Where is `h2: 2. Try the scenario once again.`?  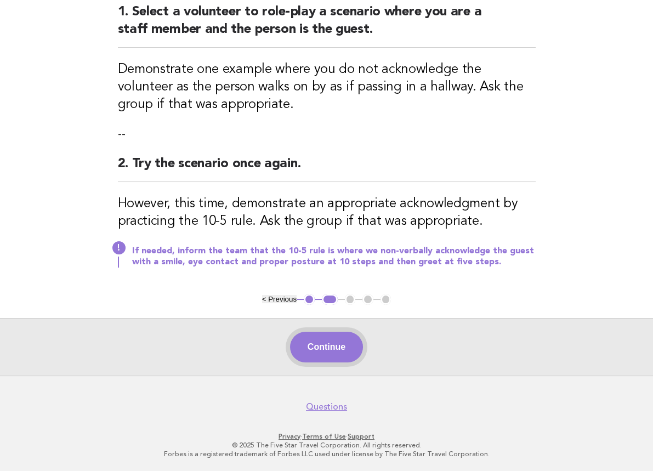 h2: 2. Try the scenario once again. is located at coordinates (327, 168).